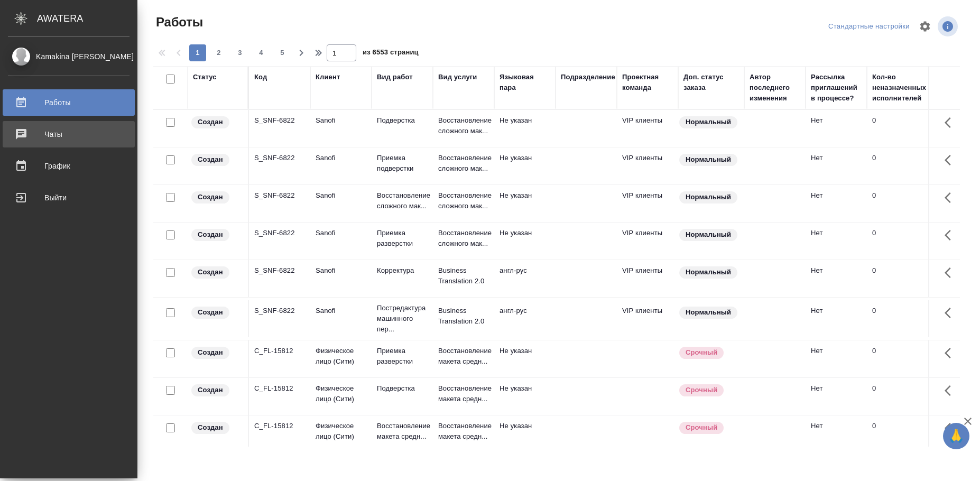 The height and width of the screenshot is (481, 980). I want to click on p: Приемка разверстки, so click(402, 356).